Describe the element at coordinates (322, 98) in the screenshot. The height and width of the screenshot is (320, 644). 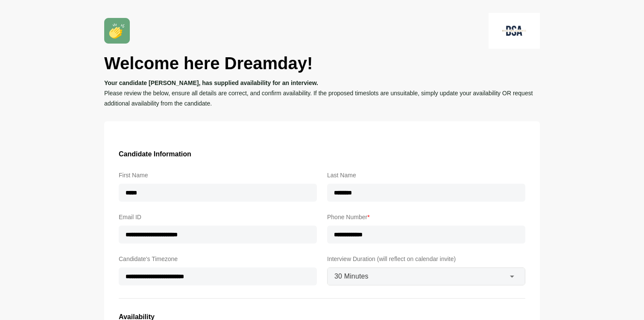
I see `p: Please review the below, ensure all details are correct, and confirm availability. If the propose...` at that location.